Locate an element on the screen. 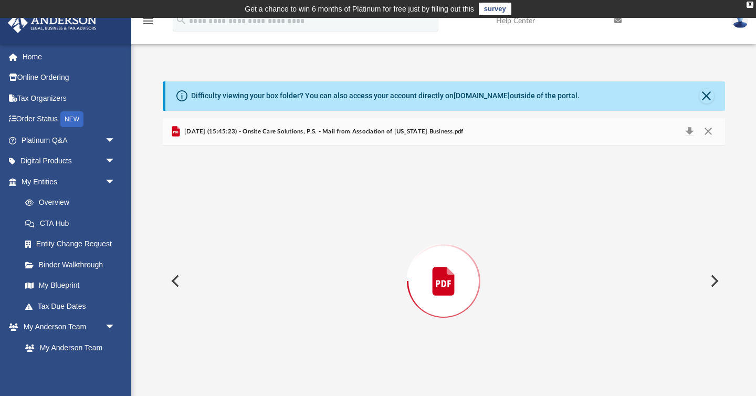  i: search is located at coordinates (181, 20).